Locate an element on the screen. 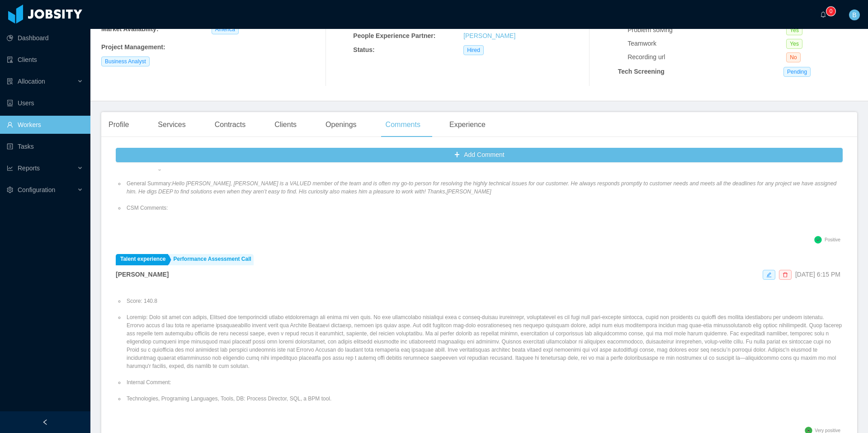 This screenshot has width=868, height=433. a: Talent experience is located at coordinates (142, 260).